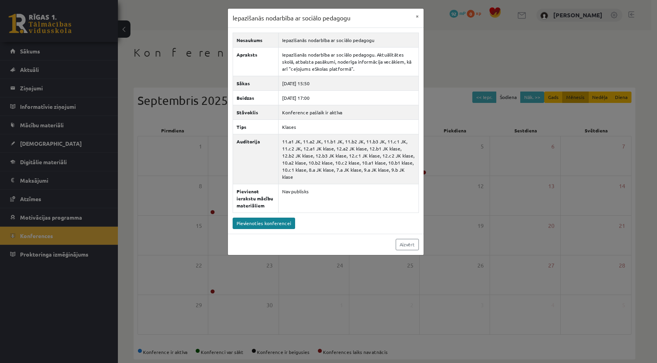  Describe the element at coordinates (264, 223) in the screenshot. I see `a: Pievienoties konferencei` at that location.